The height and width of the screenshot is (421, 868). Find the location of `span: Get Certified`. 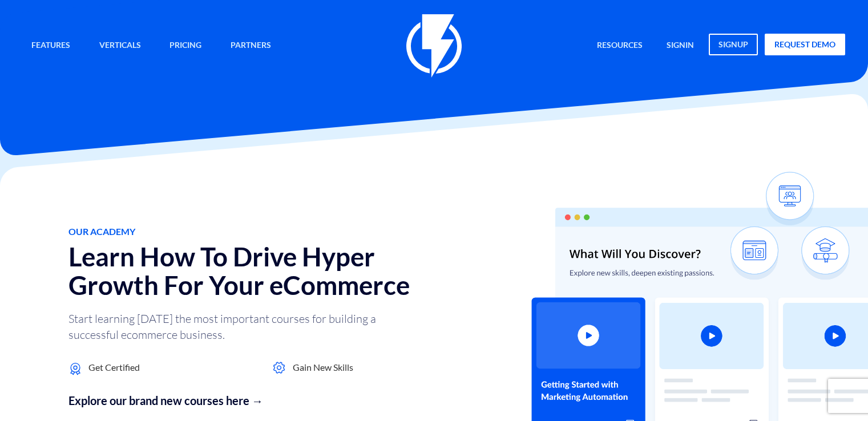

span: Get Certified is located at coordinates (114, 367).